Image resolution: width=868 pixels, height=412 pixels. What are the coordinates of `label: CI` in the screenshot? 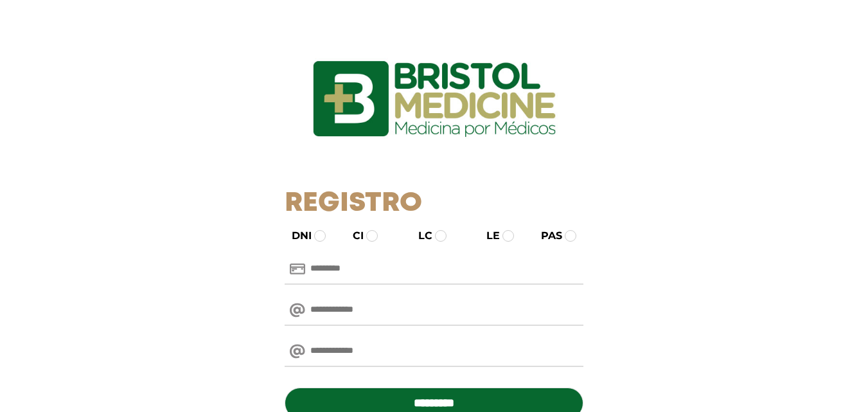 It's located at (352, 236).